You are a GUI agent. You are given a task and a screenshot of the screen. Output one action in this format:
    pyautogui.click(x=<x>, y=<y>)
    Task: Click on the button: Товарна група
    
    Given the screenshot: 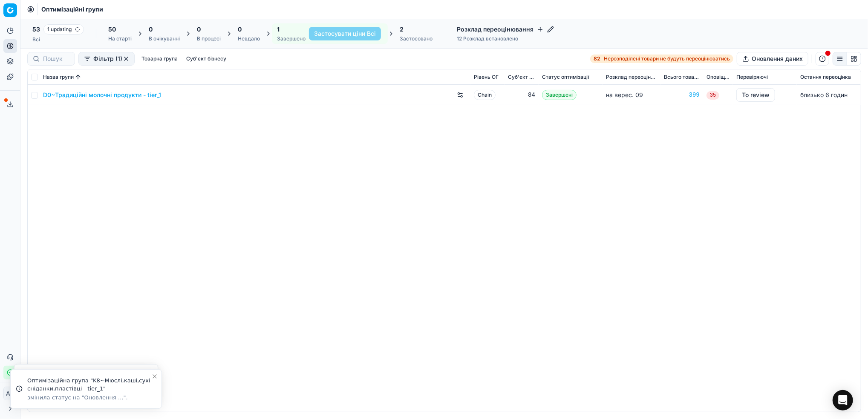 What is the action you would take?
    pyautogui.click(x=160, y=58)
    